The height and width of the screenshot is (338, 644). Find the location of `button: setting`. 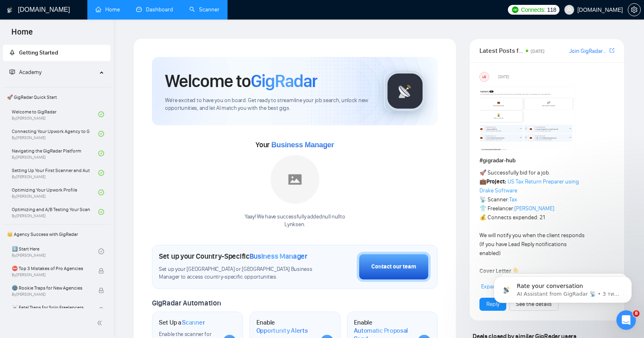

button: setting is located at coordinates (635, 10).